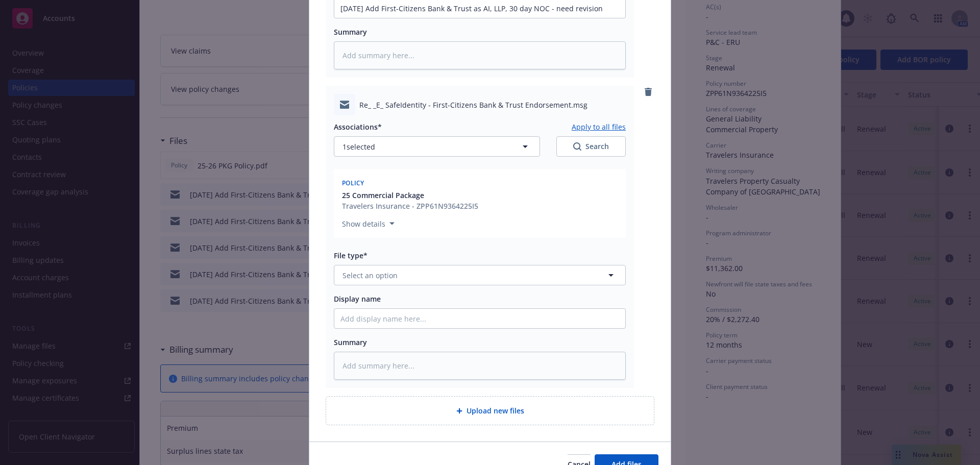 Image resolution: width=980 pixels, height=465 pixels. Describe the element at coordinates (437, 147) in the screenshot. I see `button: 1selected` at that location.